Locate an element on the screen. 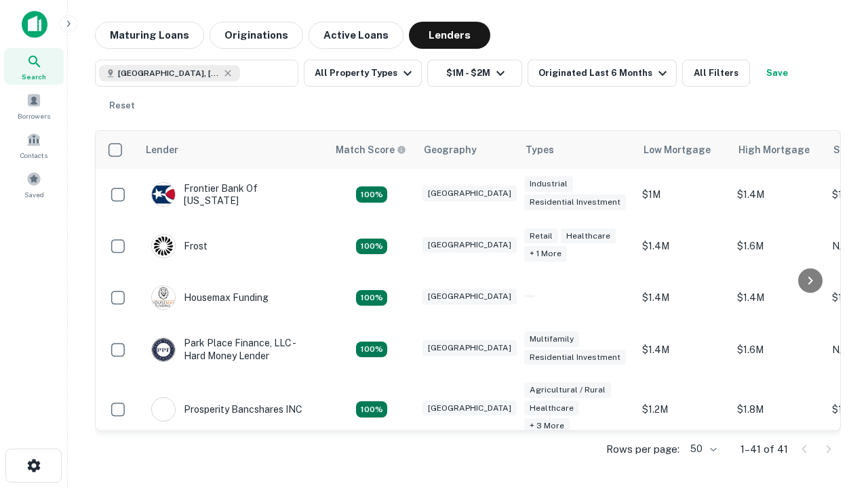 Image resolution: width=868 pixels, height=488 pixels. div: + 1 more is located at coordinates (546, 253).